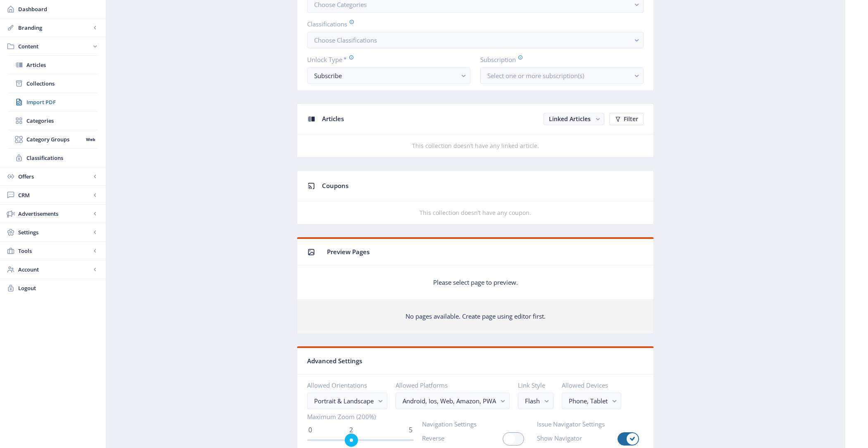  Describe the element at coordinates (475, 361) in the screenshot. I see `div: Advanced Settings` at that location.